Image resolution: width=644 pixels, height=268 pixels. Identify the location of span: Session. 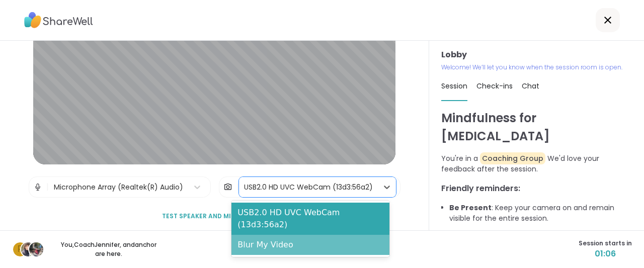
(454, 86).